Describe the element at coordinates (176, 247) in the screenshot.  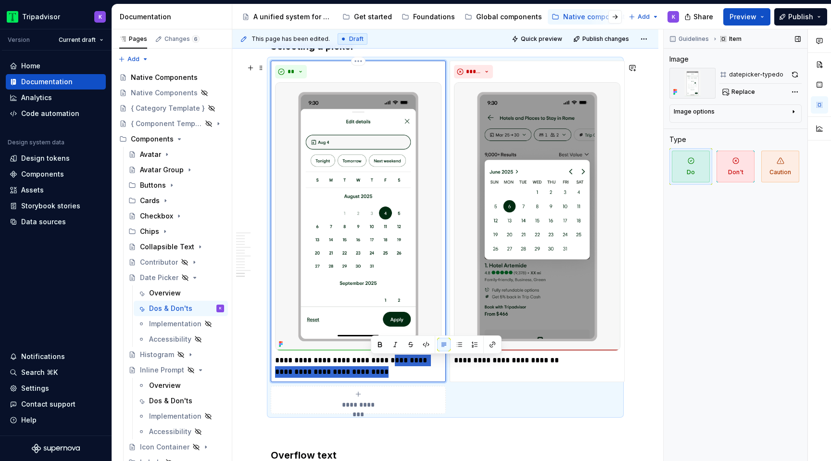
I see `a: Collapsible Text` at that location.